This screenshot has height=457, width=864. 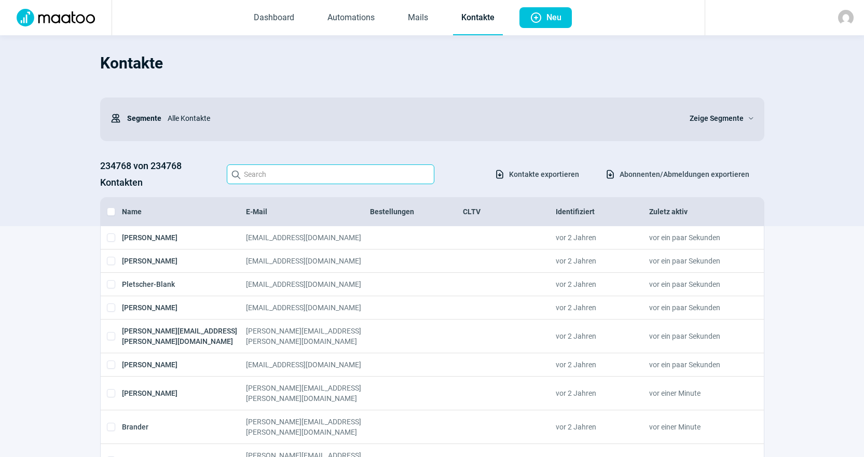 I want to click on div: Pletscher-Blank, so click(x=184, y=284).